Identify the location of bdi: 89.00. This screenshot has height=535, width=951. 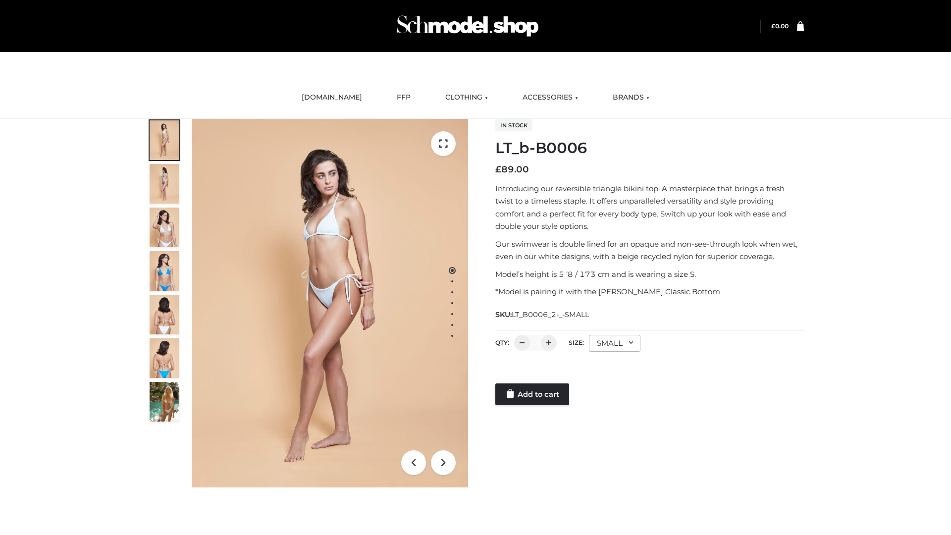
(512, 169).